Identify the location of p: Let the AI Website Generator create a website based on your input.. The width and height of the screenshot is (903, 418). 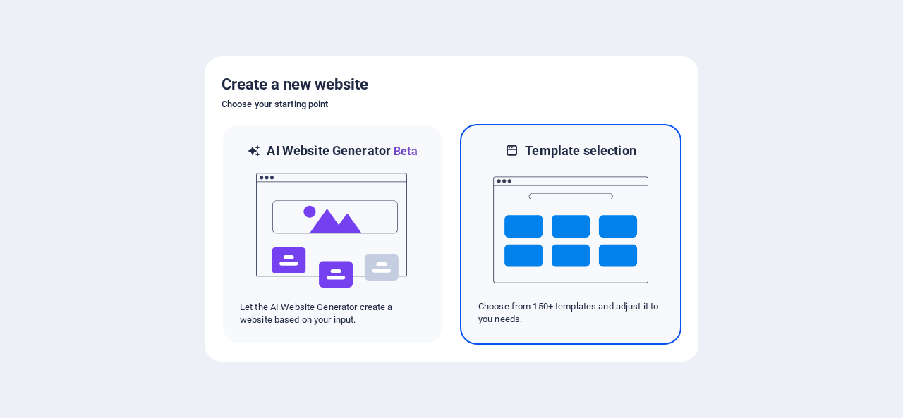
(332, 314).